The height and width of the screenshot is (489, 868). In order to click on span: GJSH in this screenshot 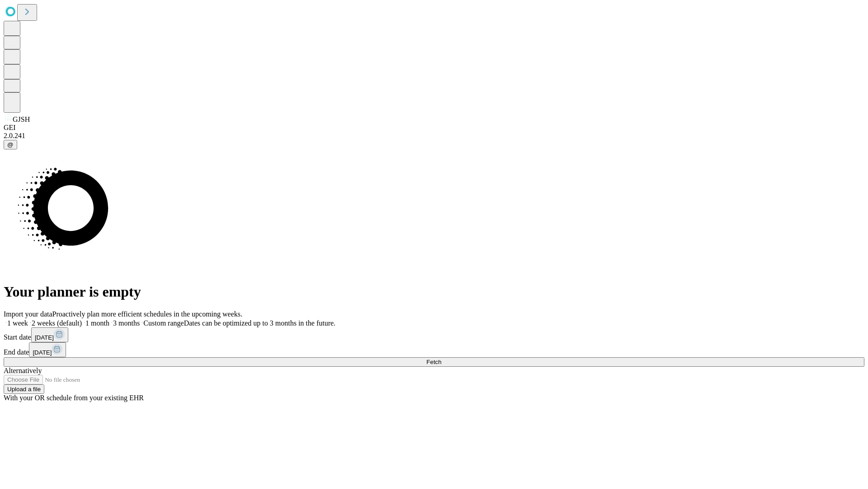, I will do `click(21, 119)`.